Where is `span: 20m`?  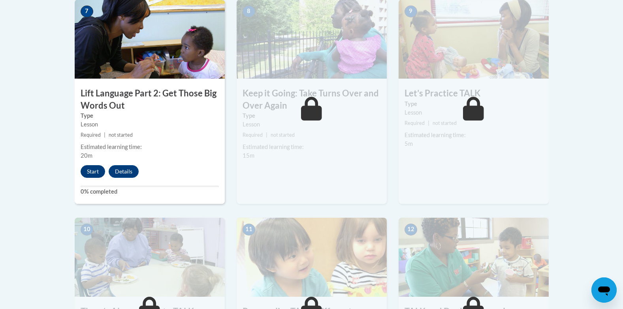 span: 20m is located at coordinates (86, 155).